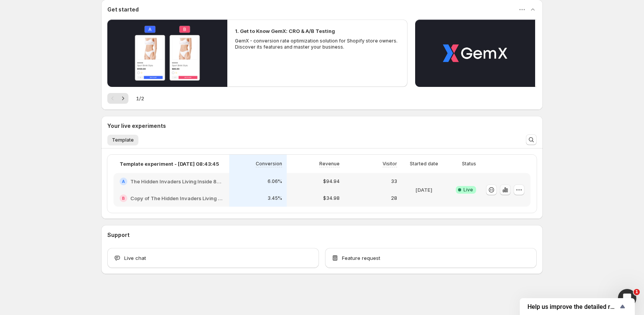 Image resolution: width=644 pixels, height=315 pixels. Describe the element at coordinates (118, 99) in the screenshot. I see `nav: Pagination` at that location.